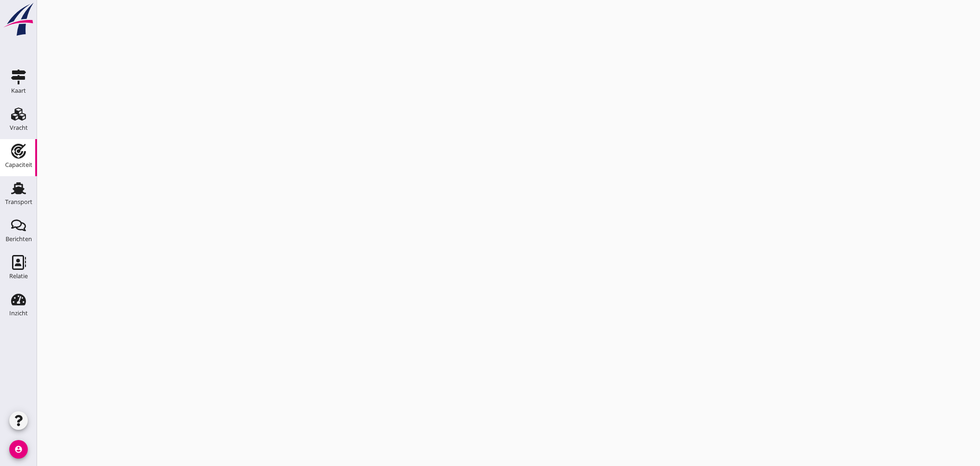 This screenshot has height=466, width=980. What do you see at coordinates (19, 238) in the screenshot?
I see `div: Berichten` at bounding box center [19, 238].